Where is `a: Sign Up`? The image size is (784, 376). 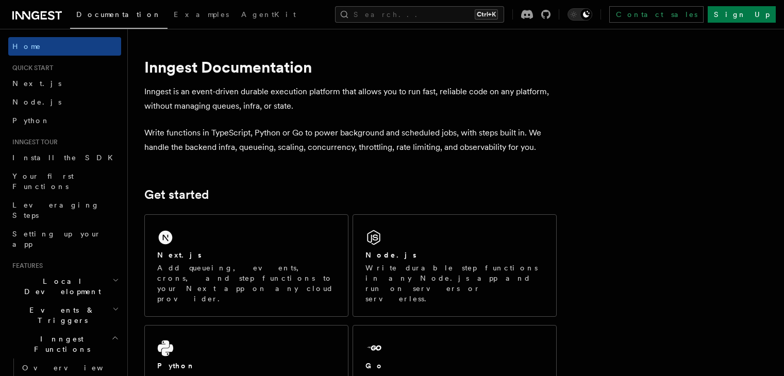 a: Sign Up is located at coordinates (742, 14).